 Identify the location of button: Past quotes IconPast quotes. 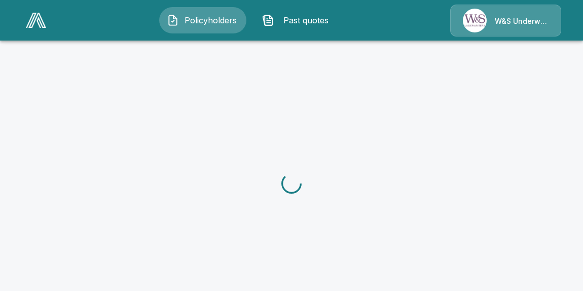
(298, 20).